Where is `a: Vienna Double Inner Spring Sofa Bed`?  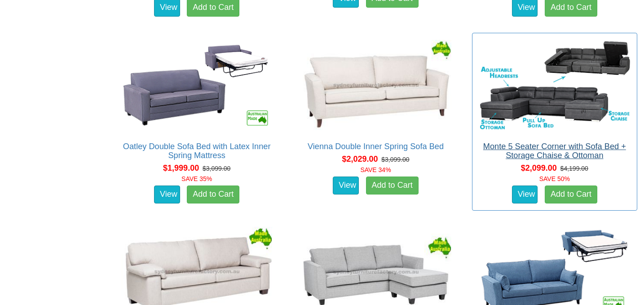 a: Vienna Double Inner Spring Sofa Bed is located at coordinates (375, 146).